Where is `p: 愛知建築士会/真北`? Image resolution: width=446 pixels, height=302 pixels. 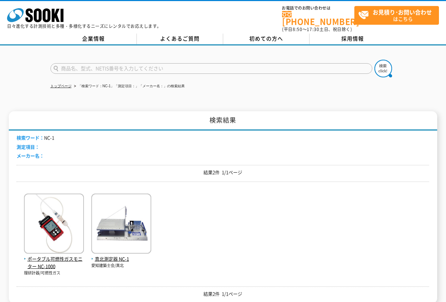
p: 愛知建築士会/真北 is located at coordinates (121, 265).